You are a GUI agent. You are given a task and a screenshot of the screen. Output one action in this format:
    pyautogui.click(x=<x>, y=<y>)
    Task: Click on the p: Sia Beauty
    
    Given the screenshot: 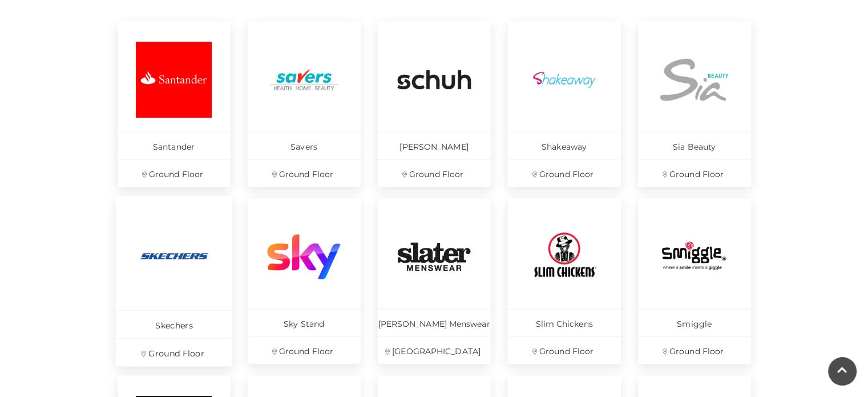 What is the action you would take?
    pyautogui.click(x=695, y=145)
    